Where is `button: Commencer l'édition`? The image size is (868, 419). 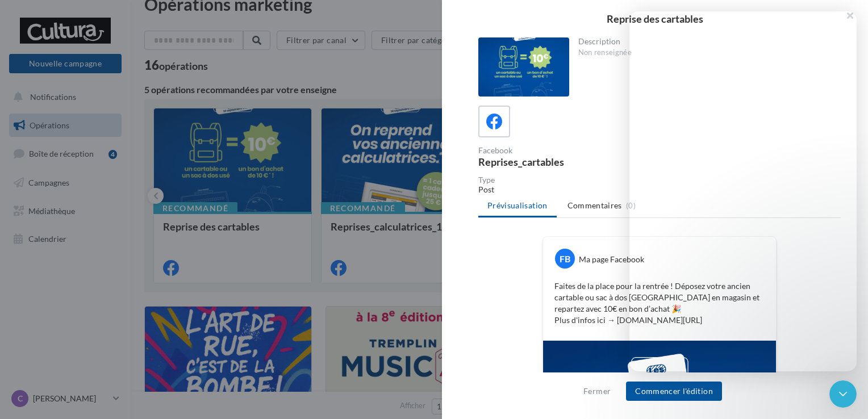
button: Commencer l'édition is located at coordinates (674, 391).